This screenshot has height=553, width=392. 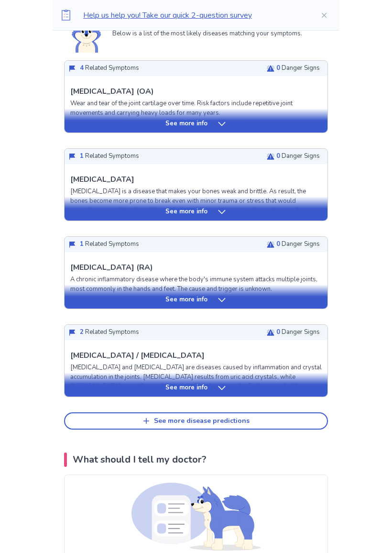 I want to click on p: What should I tell my doctor?, so click(x=139, y=460).